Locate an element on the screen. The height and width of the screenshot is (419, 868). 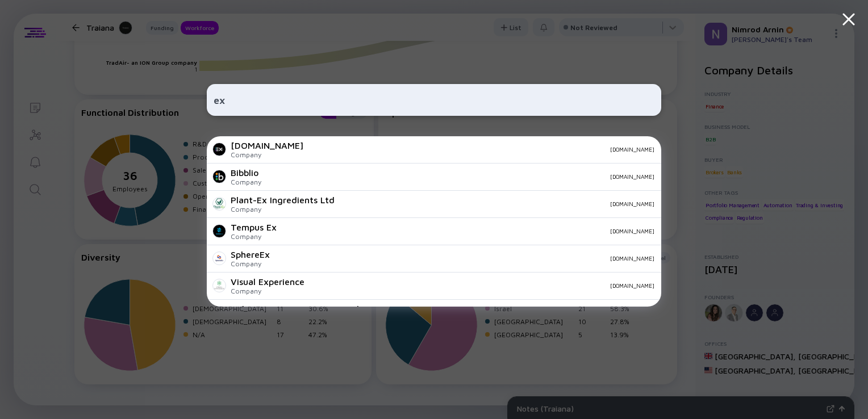
div: Plant-Ex Ingredients Ltd is located at coordinates (283, 200).